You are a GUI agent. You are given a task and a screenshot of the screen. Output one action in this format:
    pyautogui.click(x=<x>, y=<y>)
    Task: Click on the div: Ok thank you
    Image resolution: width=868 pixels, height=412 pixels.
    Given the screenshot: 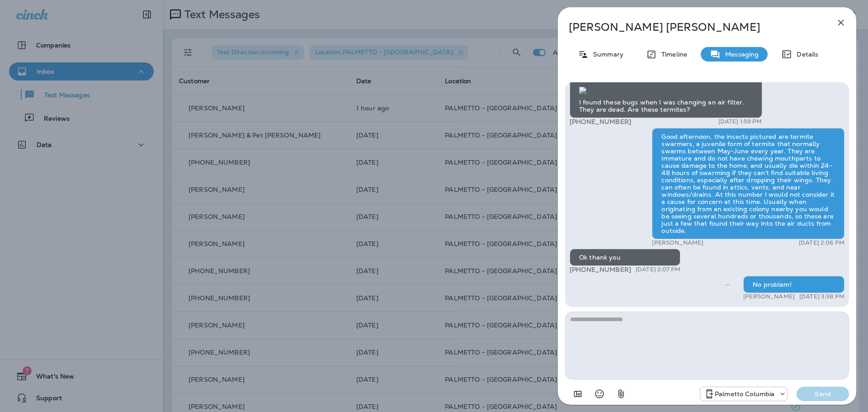 What is the action you would take?
    pyautogui.click(x=625, y=257)
    